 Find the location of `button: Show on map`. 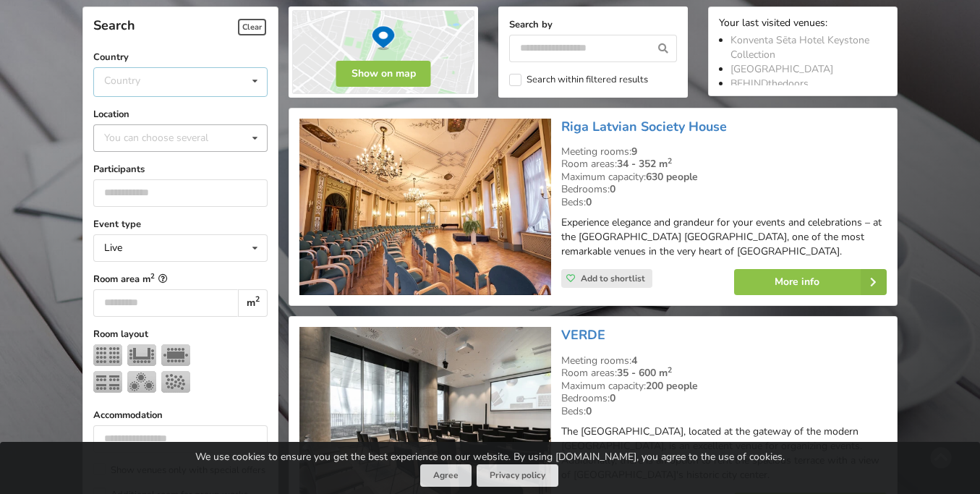

button: Show on map is located at coordinates (383, 74).